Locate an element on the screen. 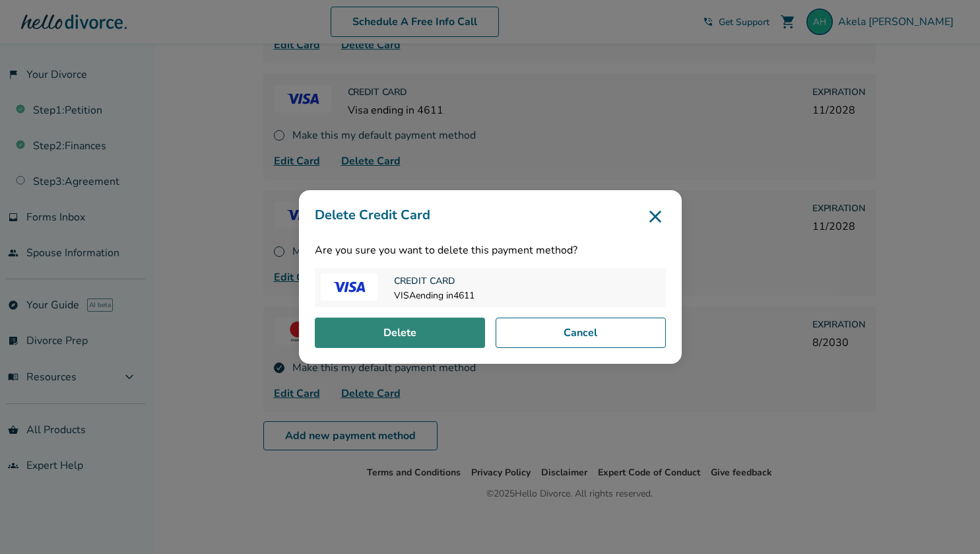  div: Chat Widget is located at coordinates (947, 522).